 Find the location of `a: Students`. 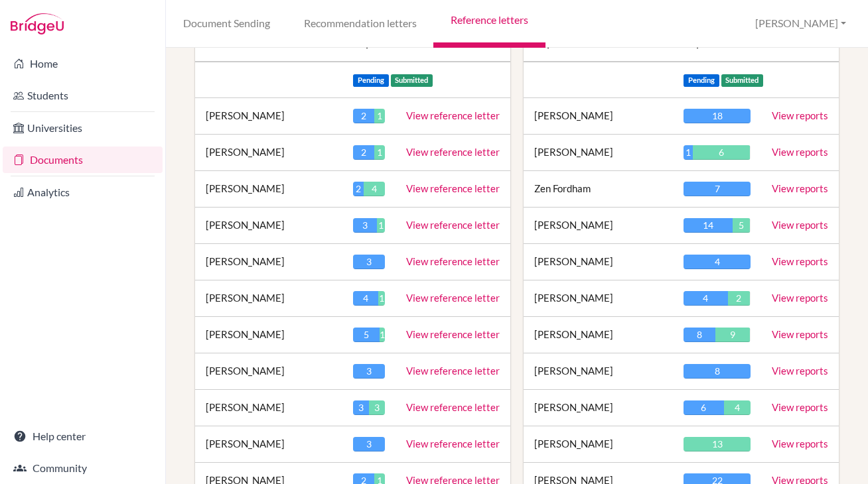

a: Students is located at coordinates (82, 95).